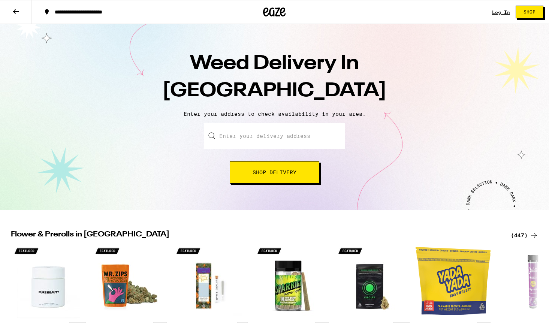 The width and height of the screenshot is (549, 323). I want to click on a: Log In, so click(501, 12).